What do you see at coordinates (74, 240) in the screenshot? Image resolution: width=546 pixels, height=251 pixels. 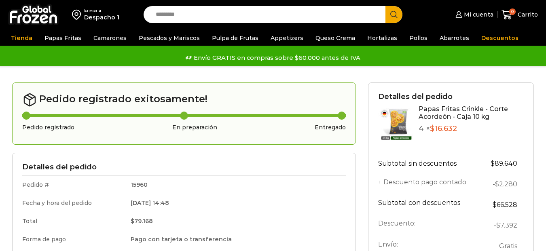 I see `td: Forma de pago` at bounding box center [74, 240].